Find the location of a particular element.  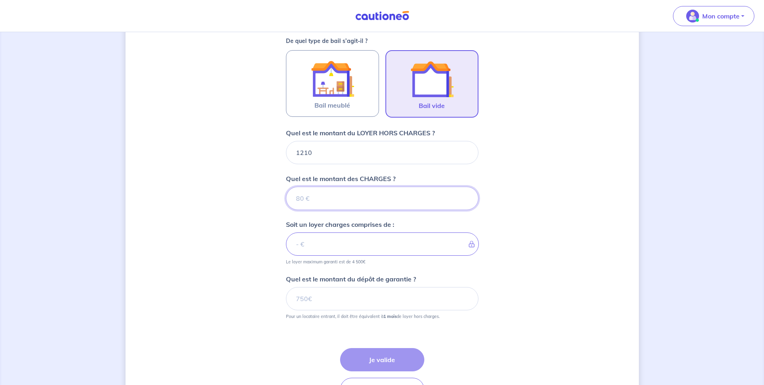

span: Bail meublé is located at coordinates (332, 105).